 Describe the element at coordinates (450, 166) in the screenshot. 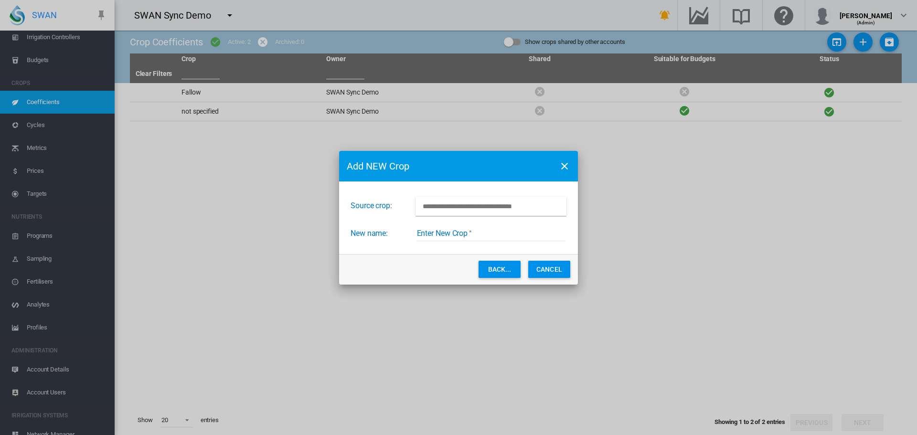

I see `span: Add NEW Crop` at that location.